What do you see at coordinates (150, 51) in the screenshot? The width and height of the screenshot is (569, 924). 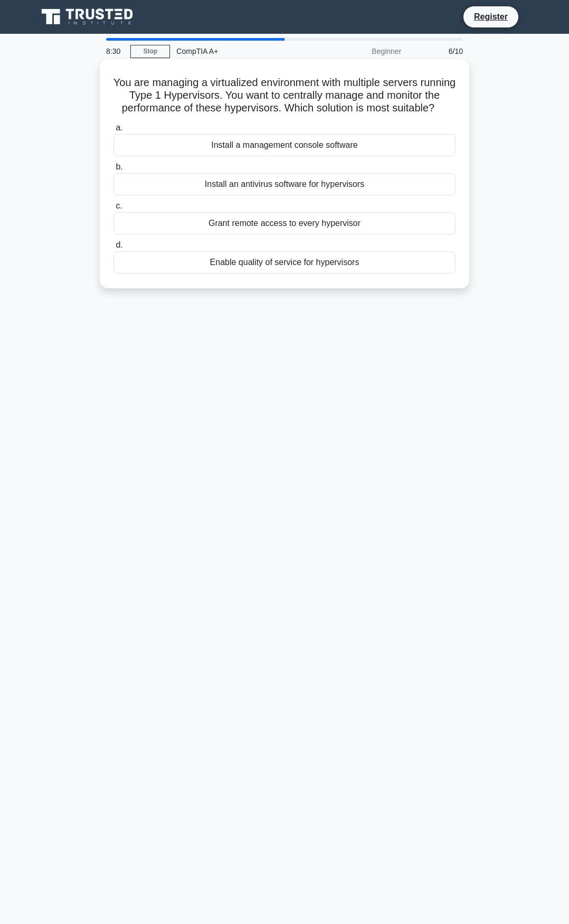 I see `a: Stop` at bounding box center [150, 51].